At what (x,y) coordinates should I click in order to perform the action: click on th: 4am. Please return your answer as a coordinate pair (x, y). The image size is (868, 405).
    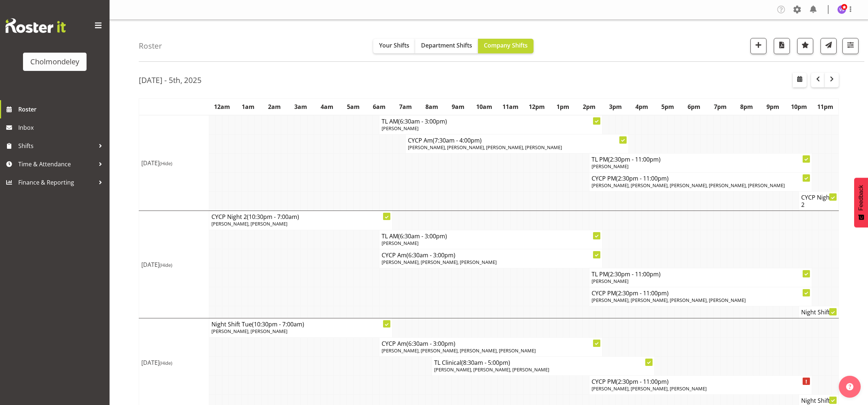
    Looking at the image, I should click on (327, 106).